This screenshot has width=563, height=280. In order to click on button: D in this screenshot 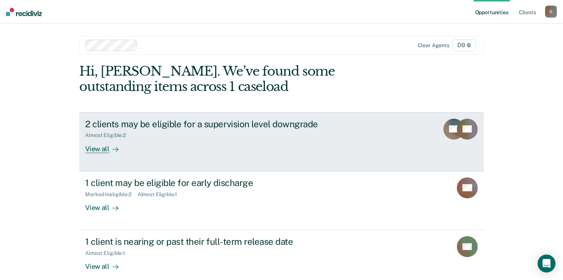, I will do `click(551, 12)`.